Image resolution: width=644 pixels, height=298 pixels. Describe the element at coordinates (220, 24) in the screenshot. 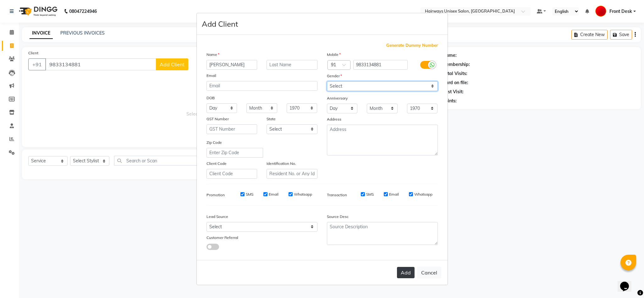

I see `h4: Add Client` at that location.